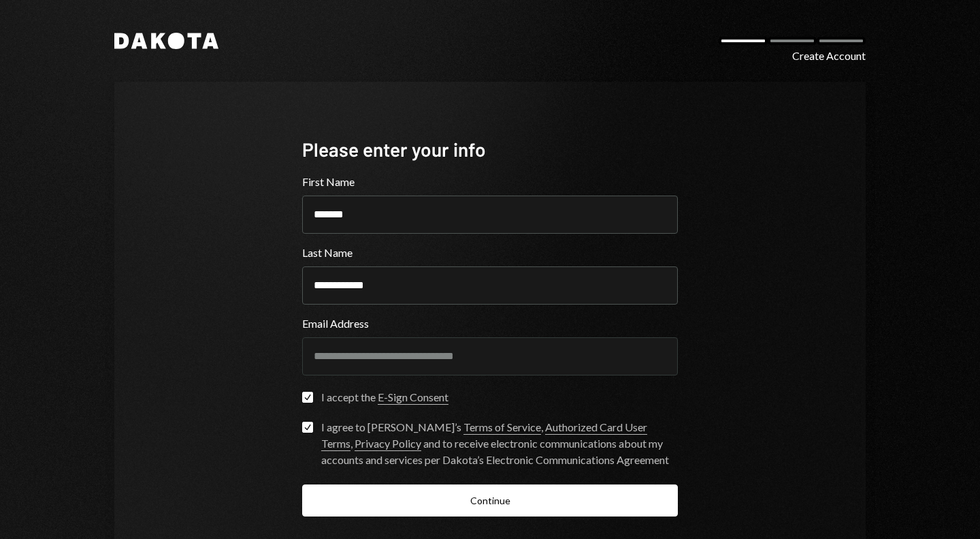 This screenshot has width=980, height=539. What do you see at coordinates (490, 149) in the screenshot?
I see `div: Please enter your info` at bounding box center [490, 149].